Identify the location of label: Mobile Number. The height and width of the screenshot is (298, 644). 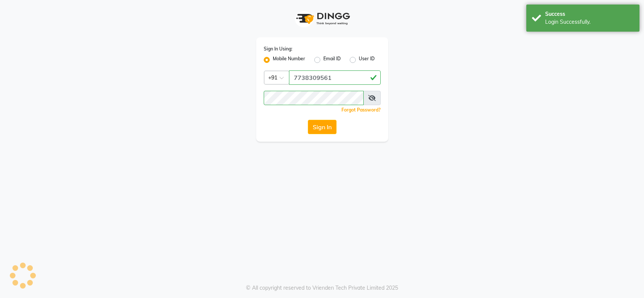
(289, 60).